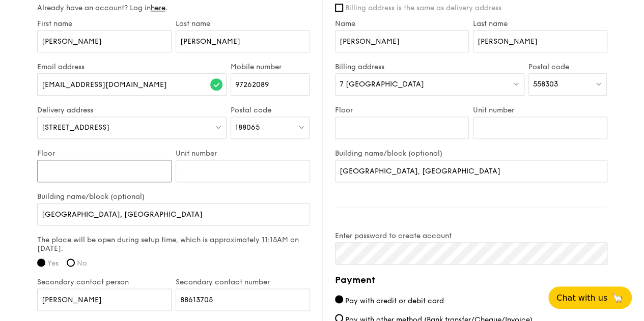  I want to click on label: Enter password to create account, so click(471, 236).